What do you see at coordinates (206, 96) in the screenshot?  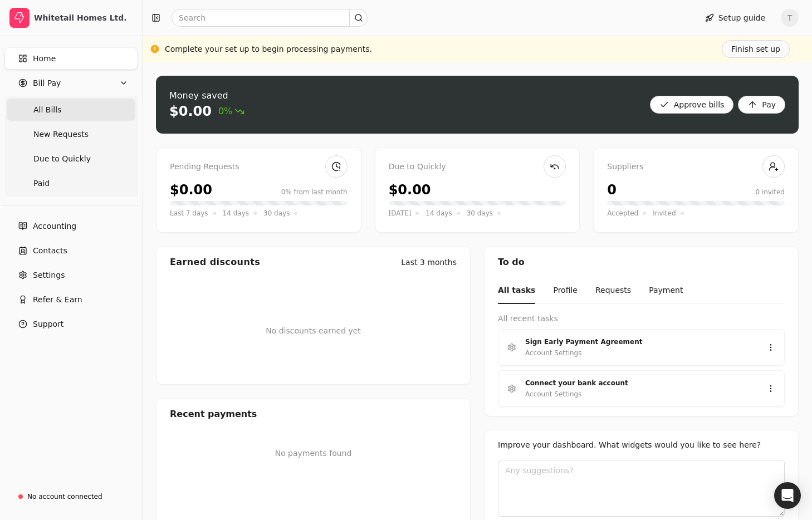 I see `div: Money saved` at bounding box center [206, 96].